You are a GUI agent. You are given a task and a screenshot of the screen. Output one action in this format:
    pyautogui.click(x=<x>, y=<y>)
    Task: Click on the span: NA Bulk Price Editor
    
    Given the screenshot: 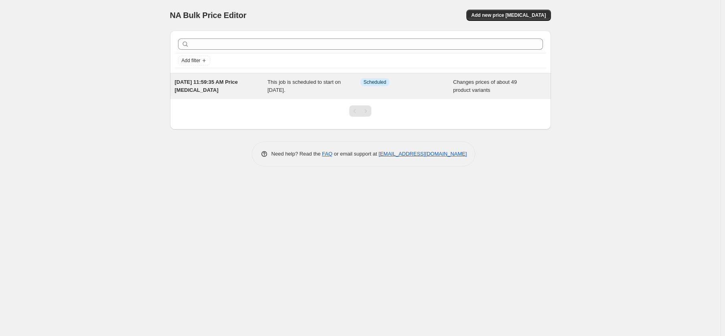 What is the action you would take?
    pyautogui.click(x=208, y=15)
    